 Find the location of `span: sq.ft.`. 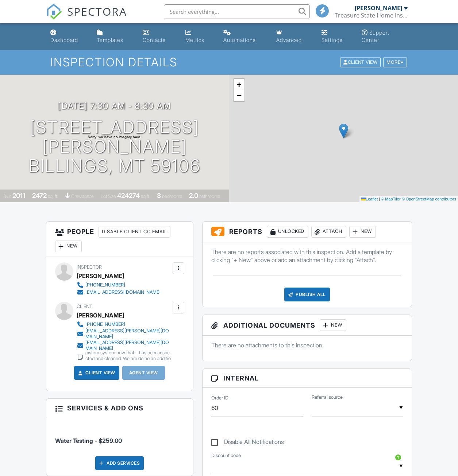

span: sq.ft. is located at coordinates (145, 196).